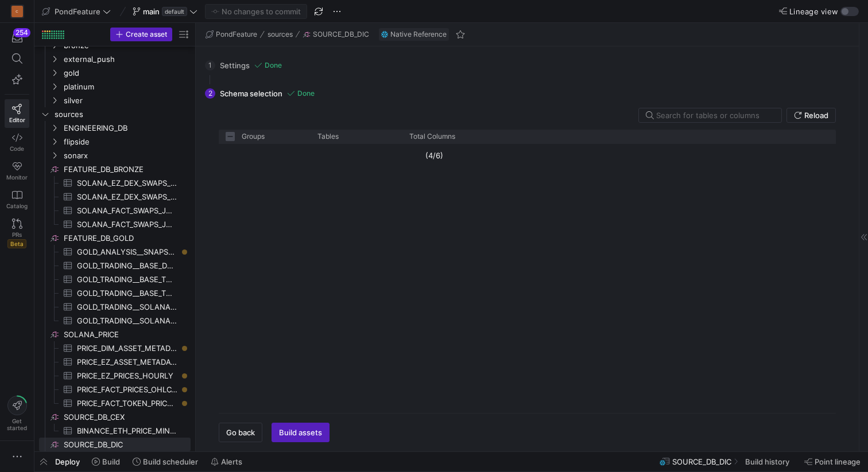  I want to click on span: Build assets, so click(300, 432).